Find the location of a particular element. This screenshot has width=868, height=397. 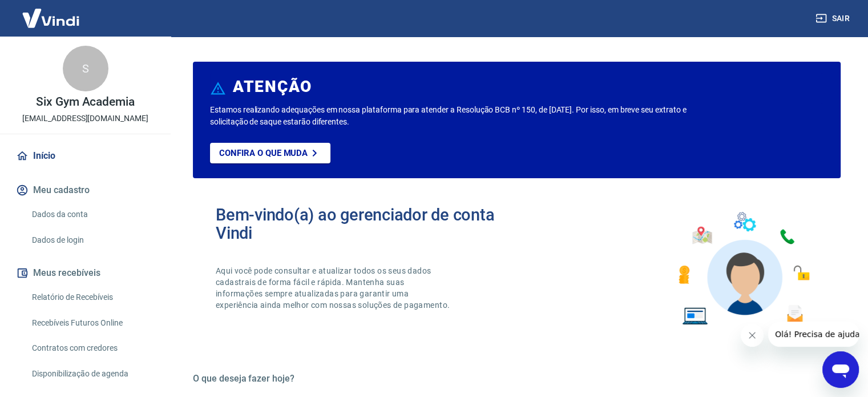

a: Início is located at coordinates (85, 156).